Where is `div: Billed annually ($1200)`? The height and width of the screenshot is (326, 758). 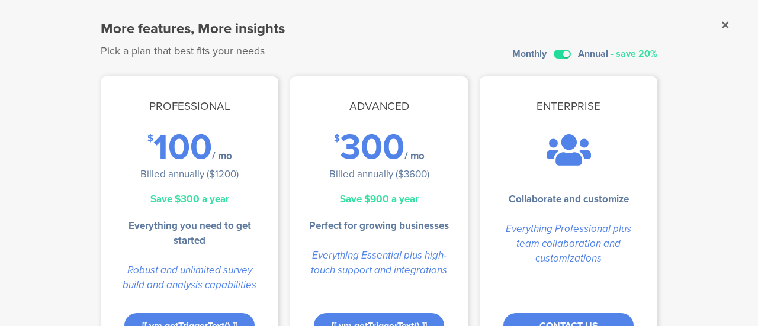 div: Billed annually ($1200) is located at coordinates (190, 174).